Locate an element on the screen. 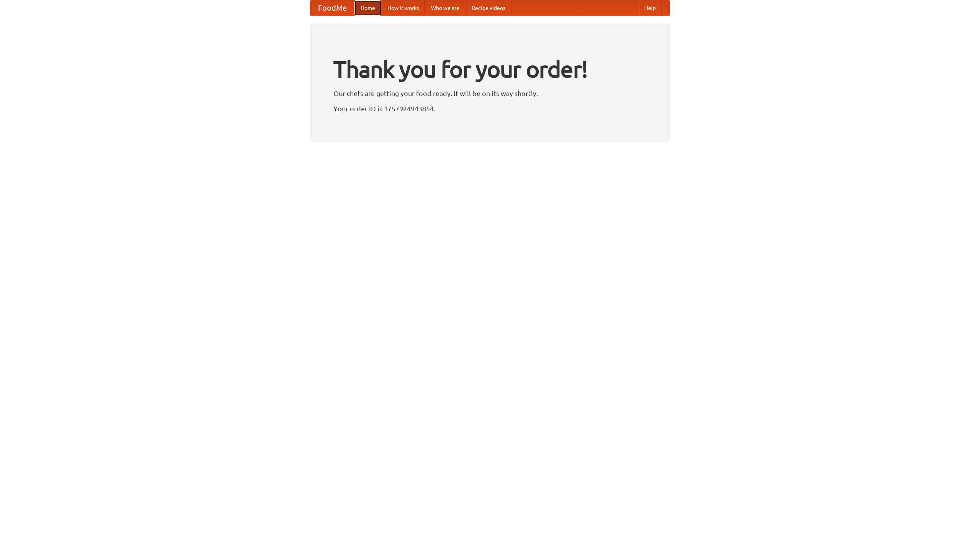 The height and width of the screenshot is (541, 980). p: Your order ID is 1757924943854. is located at coordinates (490, 108).